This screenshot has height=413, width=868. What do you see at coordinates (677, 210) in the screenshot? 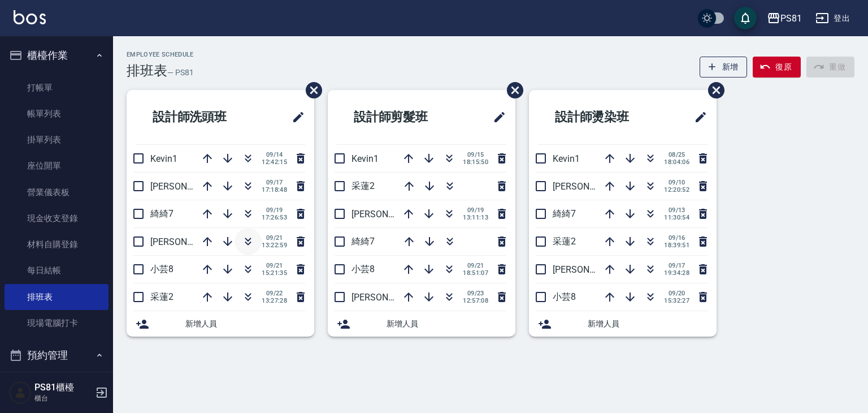
I see `span: 09/13` at bounding box center [677, 210].